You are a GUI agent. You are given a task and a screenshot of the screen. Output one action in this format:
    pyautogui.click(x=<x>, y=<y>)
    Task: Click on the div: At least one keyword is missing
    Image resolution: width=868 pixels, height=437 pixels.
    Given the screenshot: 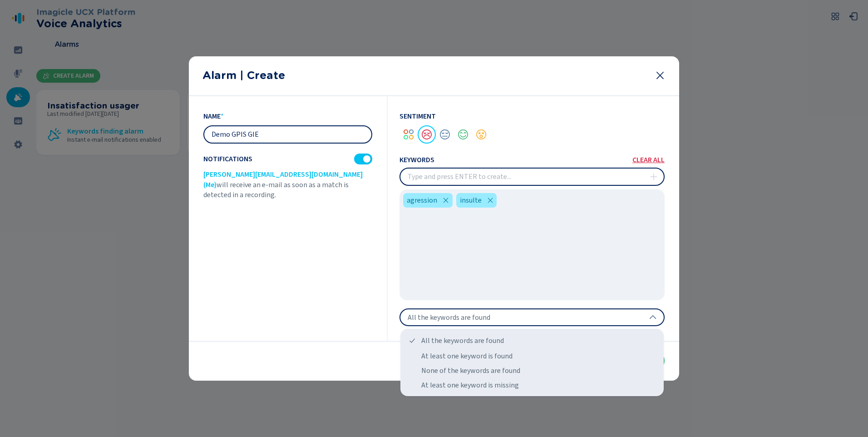 What is the action you would take?
    pyautogui.click(x=532, y=385)
    